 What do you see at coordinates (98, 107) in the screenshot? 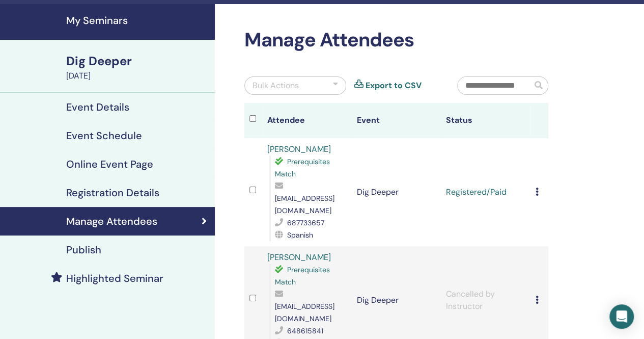
I see `h4: Event Details` at bounding box center [98, 107].